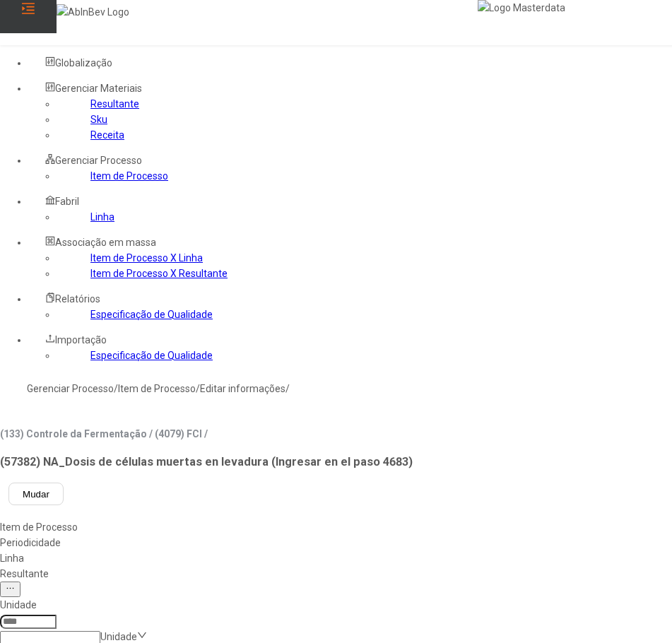  Describe the element at coordinates (159, 274) in the screenshot. I see `a: Item de Processo X Resultante` at that location.